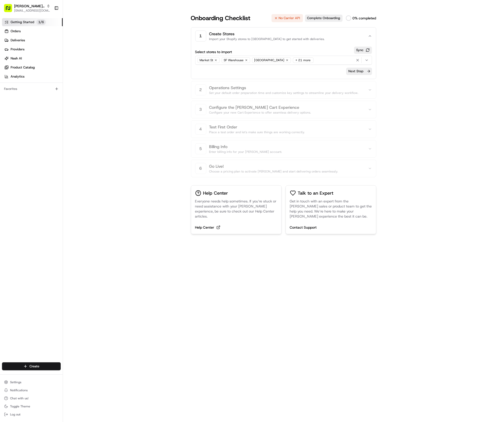 This screenshot has width=504, height=422. What do you see at coordinates (236, 227) in the screenshot?
I see `a: Help Center` at bounding box center [236, 227].